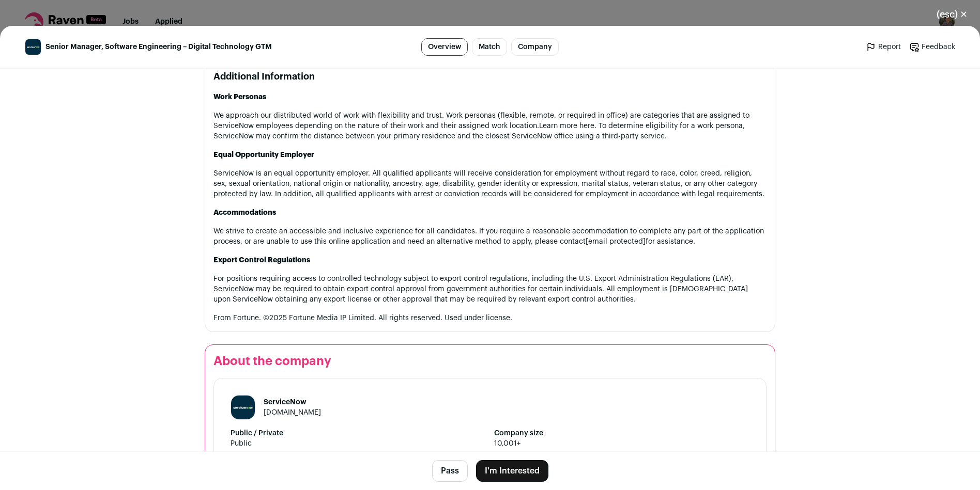  What do you see at coordinates (261, 260) in the screenshot?
I see `strong: Export Control Regulations` at bounding box center [261, 260].